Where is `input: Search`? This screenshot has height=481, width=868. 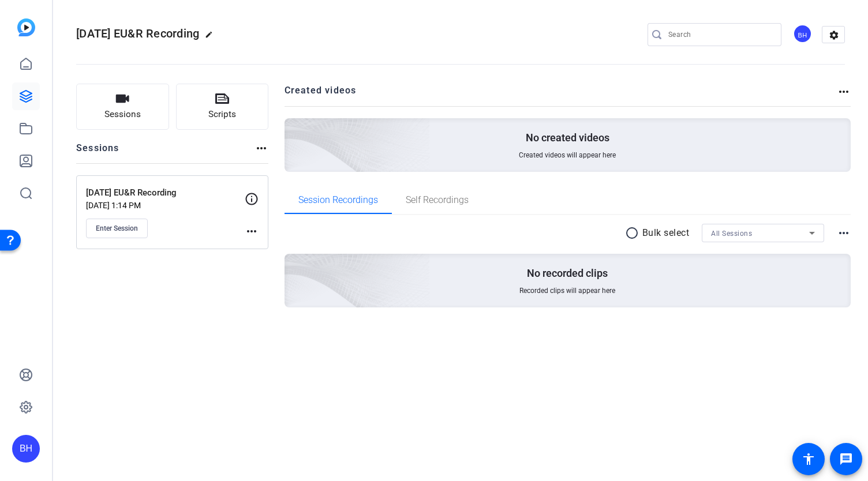
input: Search is located at coordinates (721, 35).